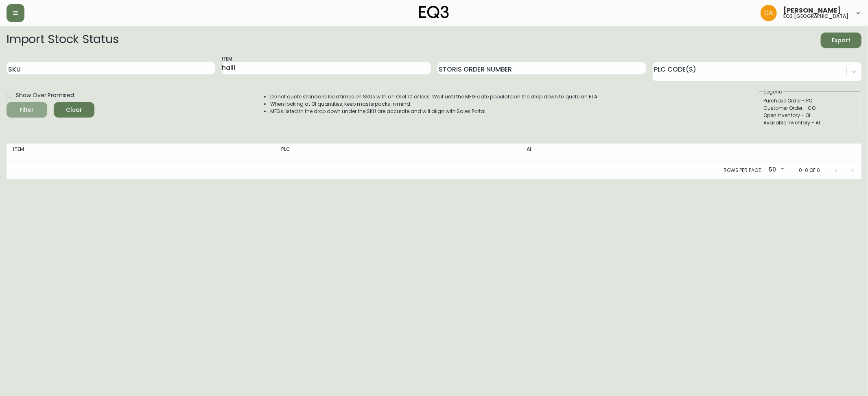 Image resolution: width=868 pixels, height=396 pixels. Describe the element at coordinates (769, 13) in the screenshot. I see `img: dd1a7e8db21a0ac8adbf82b84ca05374` at that location.